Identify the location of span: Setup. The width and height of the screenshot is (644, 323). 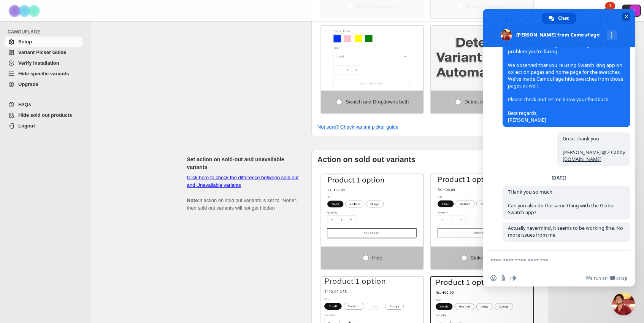
(25, 41).